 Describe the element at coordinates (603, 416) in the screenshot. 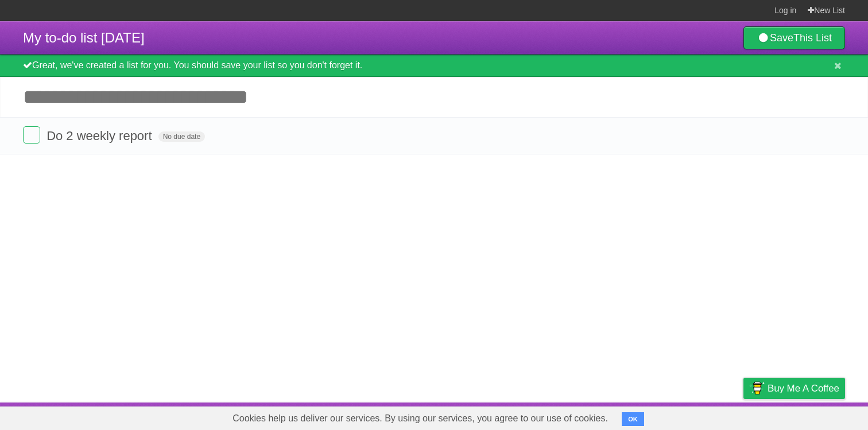

I see `a: About` at that location.